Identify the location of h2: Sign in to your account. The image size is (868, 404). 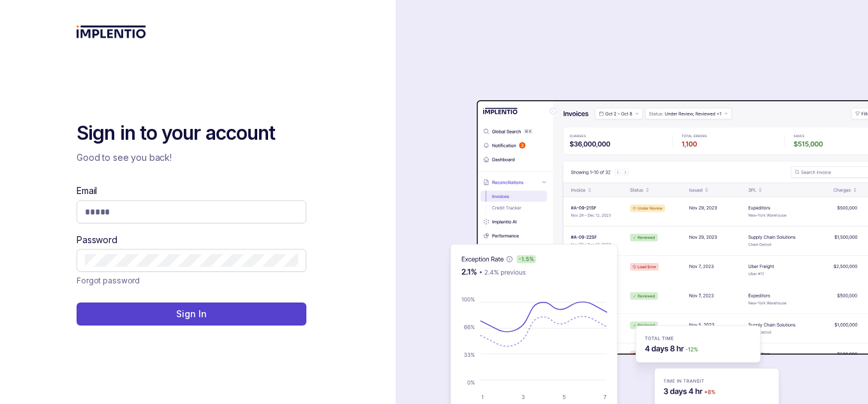
(191, 133).